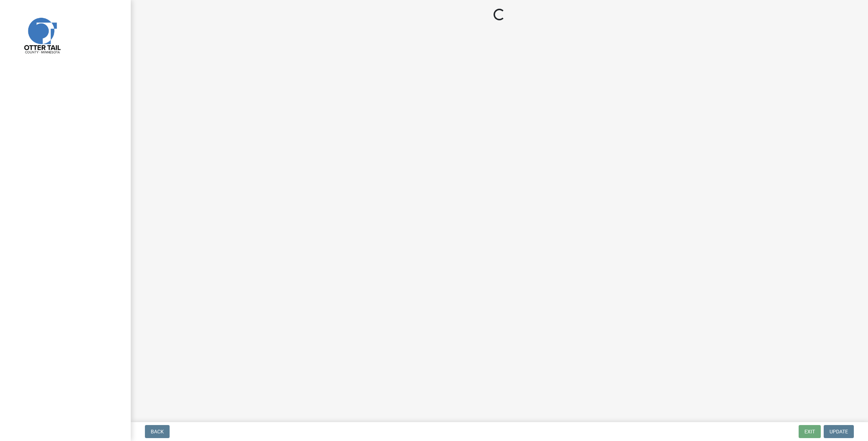 The width and height of the screenshot is (868, 441). What do you see at coordinates (809, 431) in the screenshot?
I see `button: Exit` at bounding box center [809, 431].